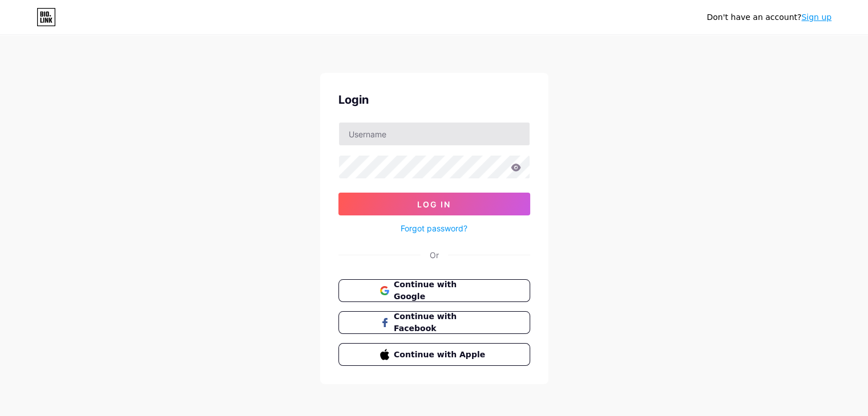 The image size is (868, 416). I want to click on a: Forgot password?, so click(434, 228).